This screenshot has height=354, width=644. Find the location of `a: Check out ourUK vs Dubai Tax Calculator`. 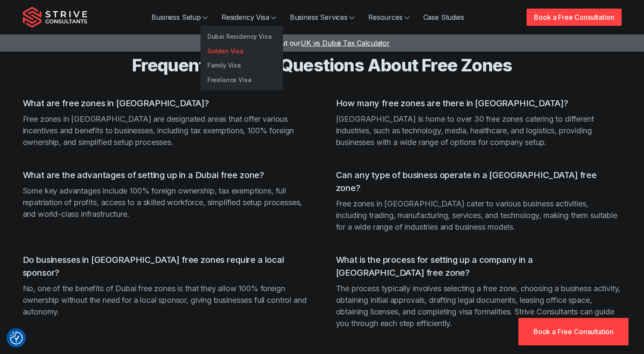

a: Check out ourUK vs Dubai Tax Calculator is located at coordinates (322, 43).